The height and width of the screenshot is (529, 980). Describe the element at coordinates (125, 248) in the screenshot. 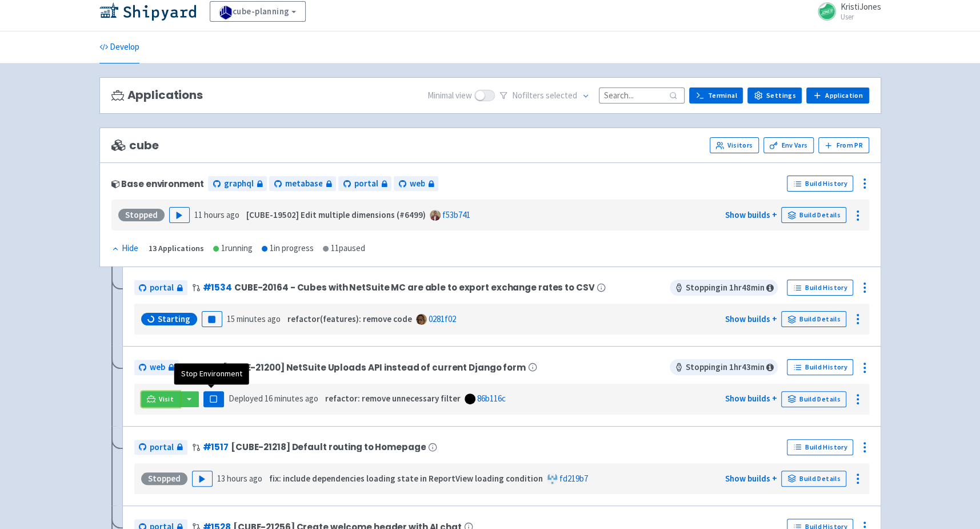

I see `button: Hide` at that location.